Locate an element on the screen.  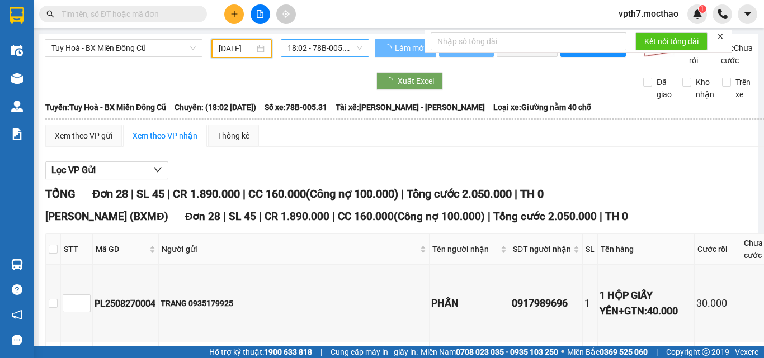
span: Mã GD is located at coordinates (121, 249).